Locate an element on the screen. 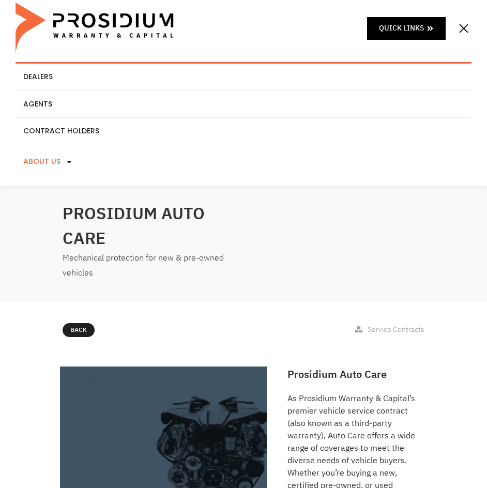  a: Quick Links is located at coordinates (406, 28).